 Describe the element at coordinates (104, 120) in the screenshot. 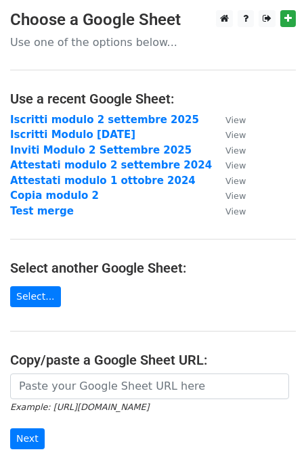

I see `strong: Iscritti modulo 2 settembre 2025` at that location.